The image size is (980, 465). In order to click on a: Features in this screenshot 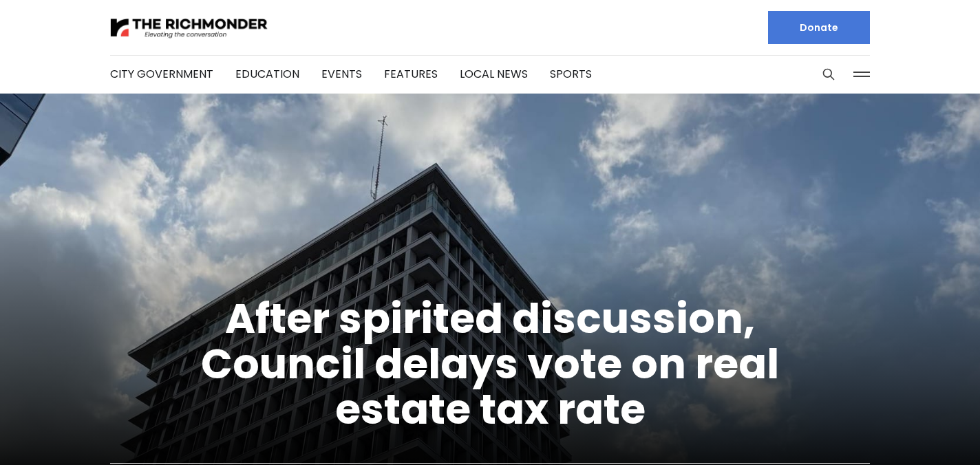, I will do `click(411, 74)`.